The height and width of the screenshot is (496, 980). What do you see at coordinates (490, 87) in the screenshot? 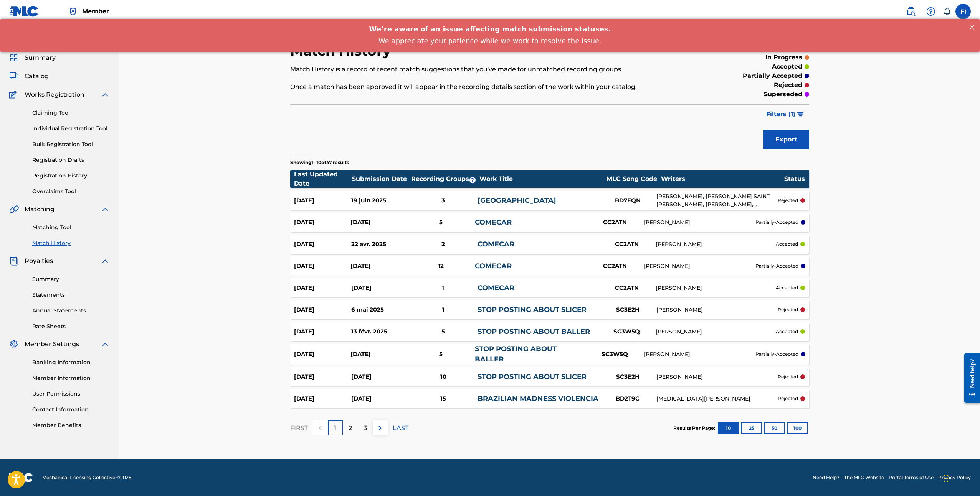
I see `p: Once a match has been approved it will appear in the recording details section of the work within...` at bounding box center [490, 87].